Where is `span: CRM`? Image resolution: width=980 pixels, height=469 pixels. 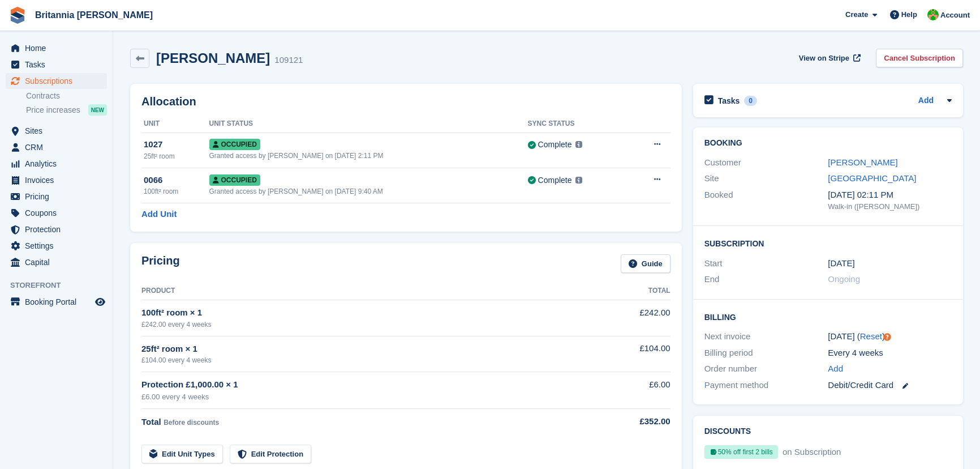
span: CRM is located at coordinates (58, 148).